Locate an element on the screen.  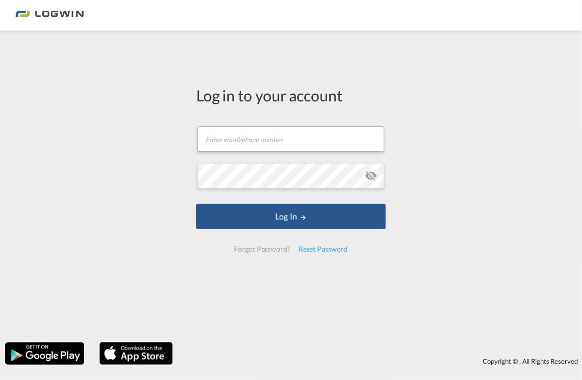
div: Reset Password is located at coordinates (323, 249).